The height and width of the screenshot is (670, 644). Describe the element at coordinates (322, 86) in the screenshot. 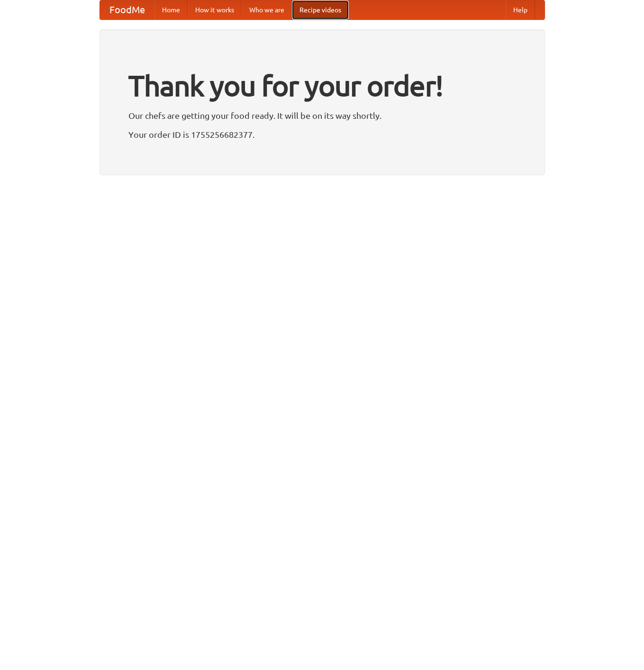

I see `h1: Thank you for your order!` at that location.